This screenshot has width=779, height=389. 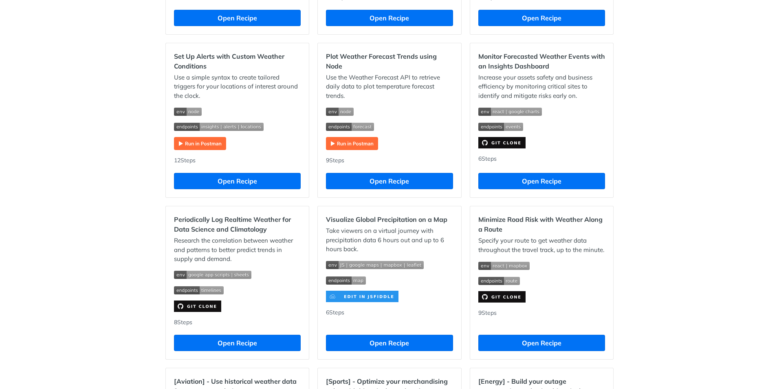 What do you see at coordinates (542, 224) in the screenshot?
I see `h2: Minimize Road Risk with Weather Along a Route` at bounding box center [542, 224].